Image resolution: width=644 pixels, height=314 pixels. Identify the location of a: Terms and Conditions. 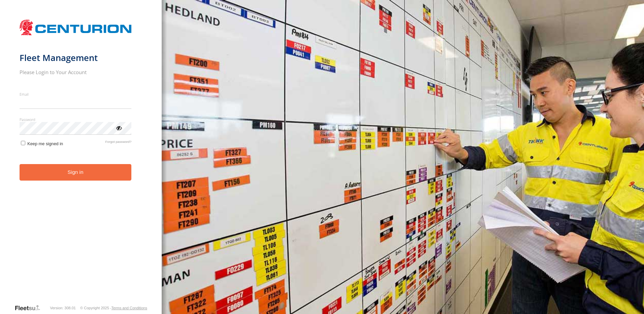
(129, 308).